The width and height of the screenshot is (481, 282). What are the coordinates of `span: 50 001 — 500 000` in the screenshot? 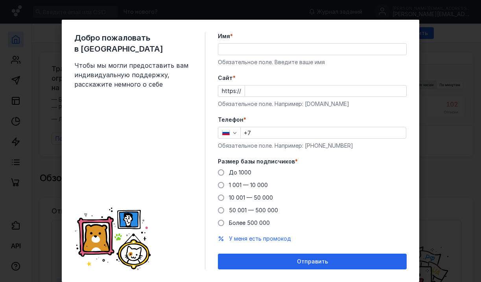 It's located at (253, 210).